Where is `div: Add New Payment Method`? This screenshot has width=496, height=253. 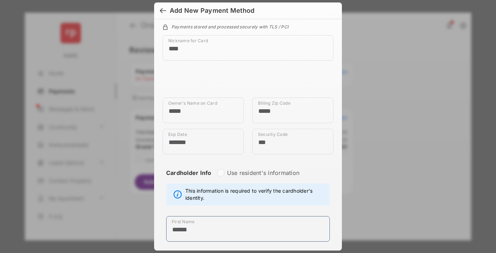
div: Add New Payment Method is located at coordinates (212, 11).